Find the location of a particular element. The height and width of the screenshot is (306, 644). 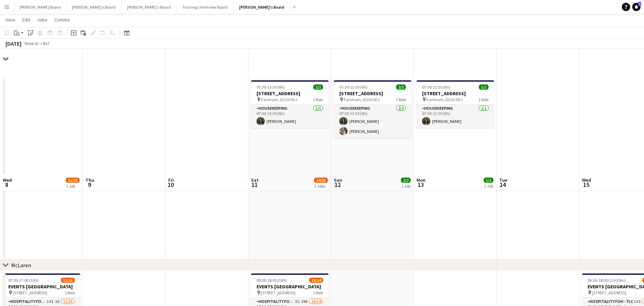

span: Jobs is located at coordinates (42, 19).